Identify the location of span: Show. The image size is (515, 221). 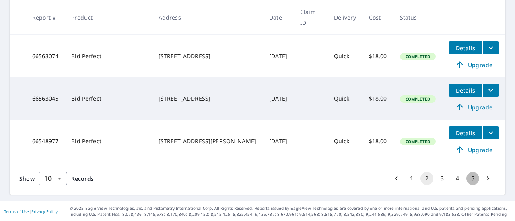
(27, 179).